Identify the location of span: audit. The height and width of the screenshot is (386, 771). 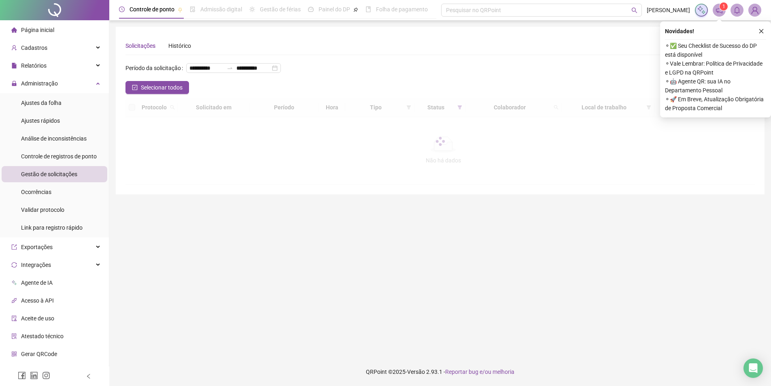
(14, 318).